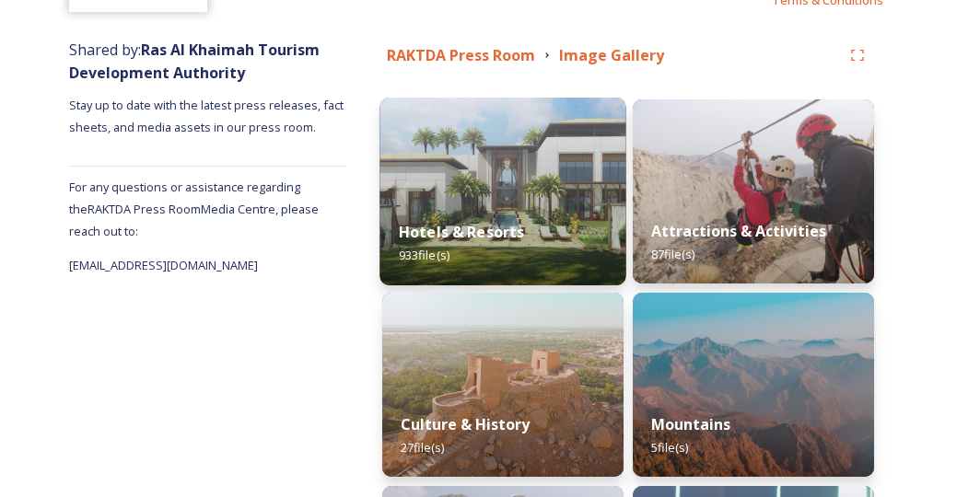 This screenshot has width=980, height=497. Describe the element at coordinates (461, 56) in the screenshot. I see `strong: RAKTDA Press Room` at that location.